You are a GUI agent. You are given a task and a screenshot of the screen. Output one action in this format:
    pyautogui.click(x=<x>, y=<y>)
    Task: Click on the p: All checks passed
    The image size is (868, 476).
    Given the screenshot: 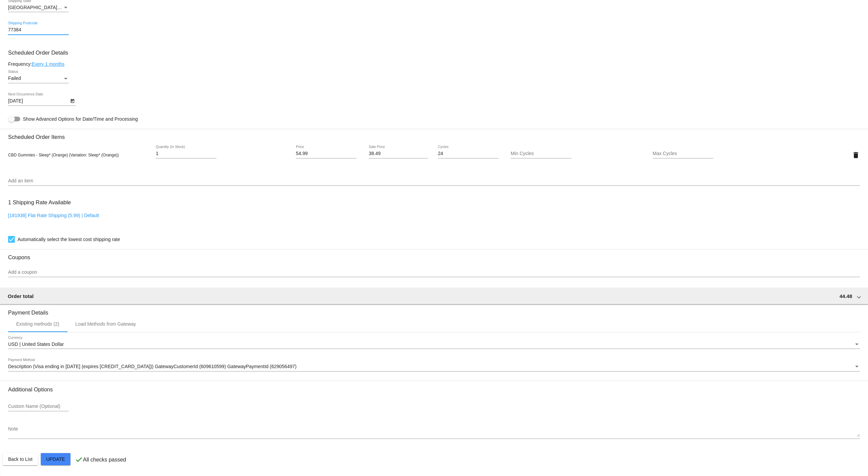 What is the action you would take?
    pyautogui.click(x=105, y=459)
    